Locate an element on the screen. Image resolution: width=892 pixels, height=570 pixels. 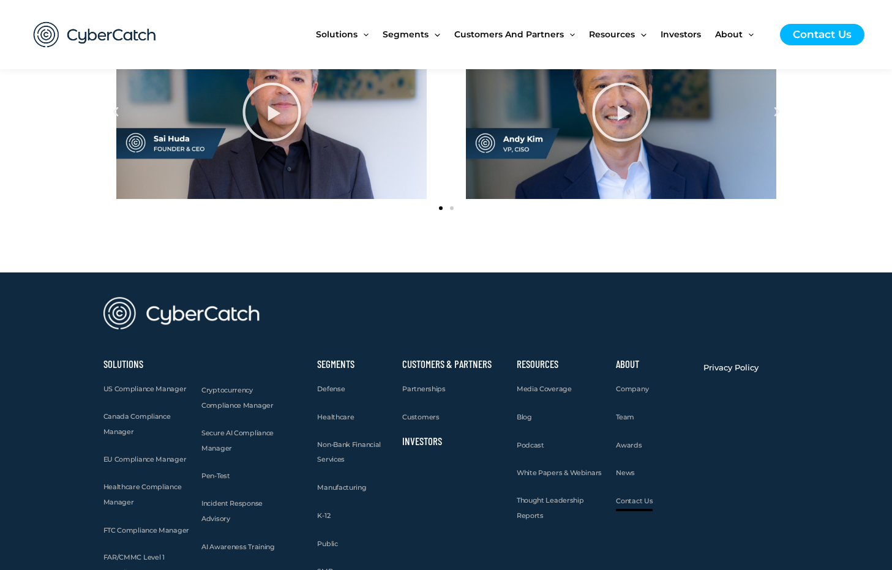
span: Media Coverage is located at coordinates (544, 389).